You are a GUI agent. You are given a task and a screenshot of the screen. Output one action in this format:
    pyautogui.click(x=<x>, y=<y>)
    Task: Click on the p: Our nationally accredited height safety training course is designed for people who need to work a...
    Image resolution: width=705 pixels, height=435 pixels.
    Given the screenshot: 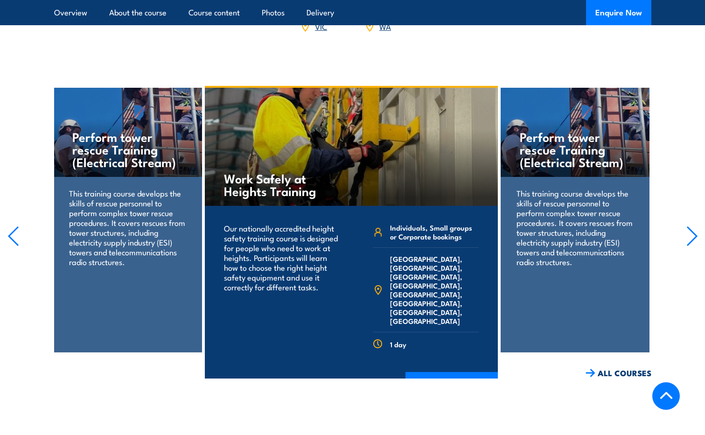 What is the action you would take?
    pyautogui.click(x=282, y=257)
    